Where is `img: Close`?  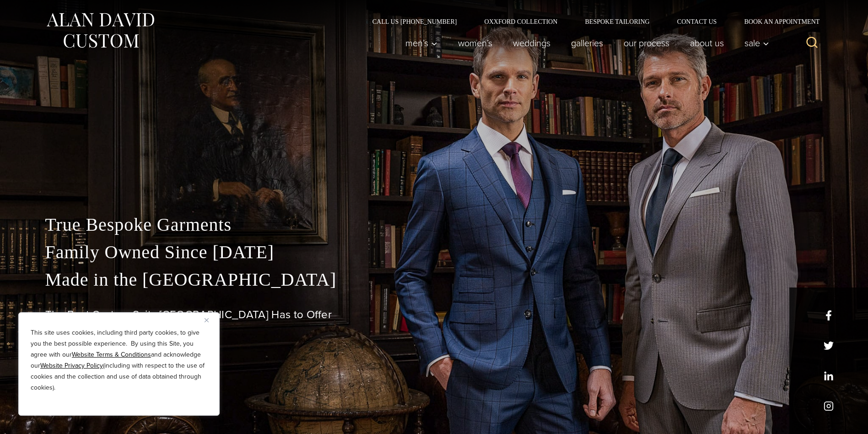
img: Close is located at coordinates (206, 320).